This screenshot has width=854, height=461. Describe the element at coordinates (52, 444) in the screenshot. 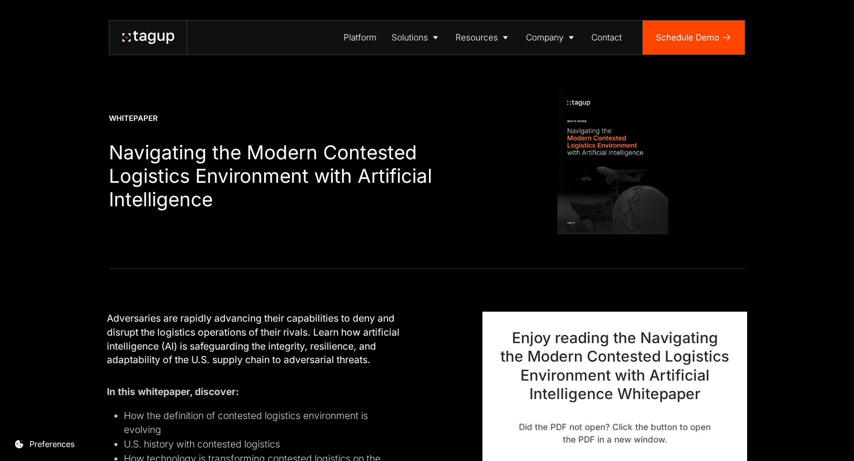

I see `div: Preferences` at that location.